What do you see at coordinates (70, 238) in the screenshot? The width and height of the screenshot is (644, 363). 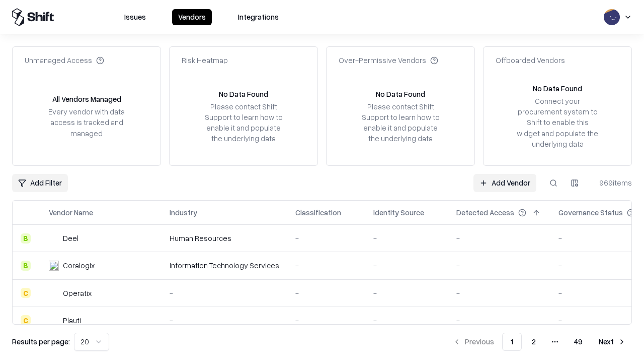 I see `div: Deel` at bounding box center [70, 238].